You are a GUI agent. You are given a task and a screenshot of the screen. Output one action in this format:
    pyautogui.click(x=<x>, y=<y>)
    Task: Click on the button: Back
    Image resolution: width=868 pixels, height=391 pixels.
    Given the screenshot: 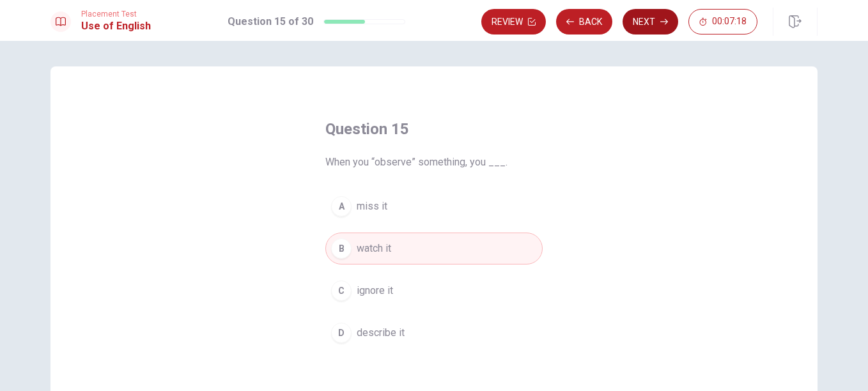 What is the action you would take?
    pyautogui.click(x=584, y=22)
    